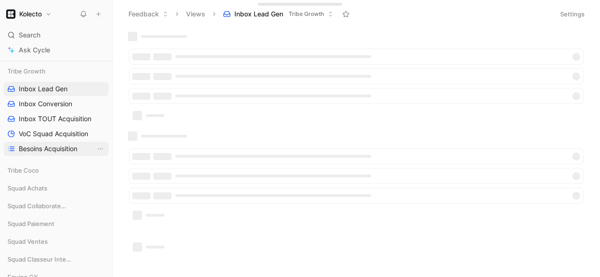  I want to click on span: Squad Paiement, so click(31, 224).